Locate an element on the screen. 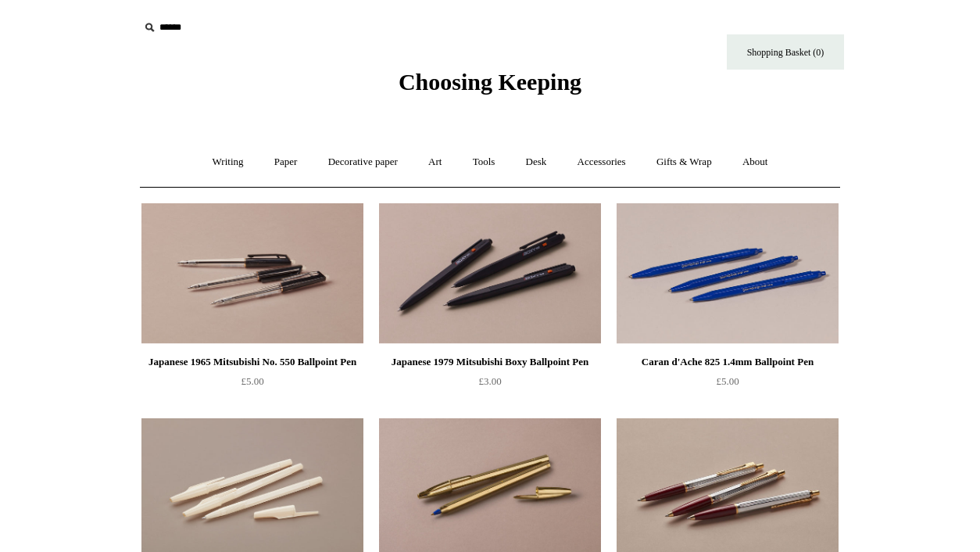 The image size is (980, 552). span: £3.00 is located at coordinates (489, 380).